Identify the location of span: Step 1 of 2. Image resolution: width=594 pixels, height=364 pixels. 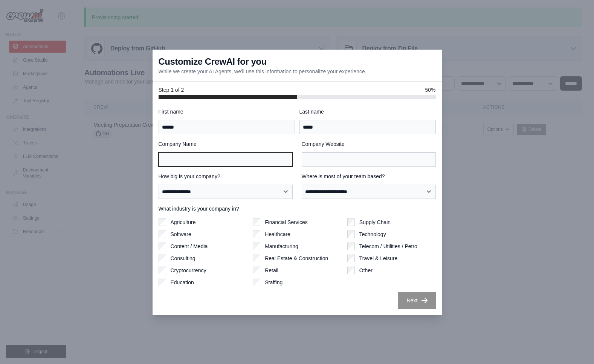
(172, 90).